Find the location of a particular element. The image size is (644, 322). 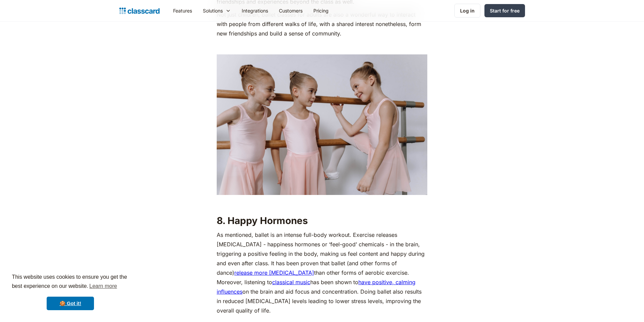

div: Start for free is located at coordinates (505, 11).